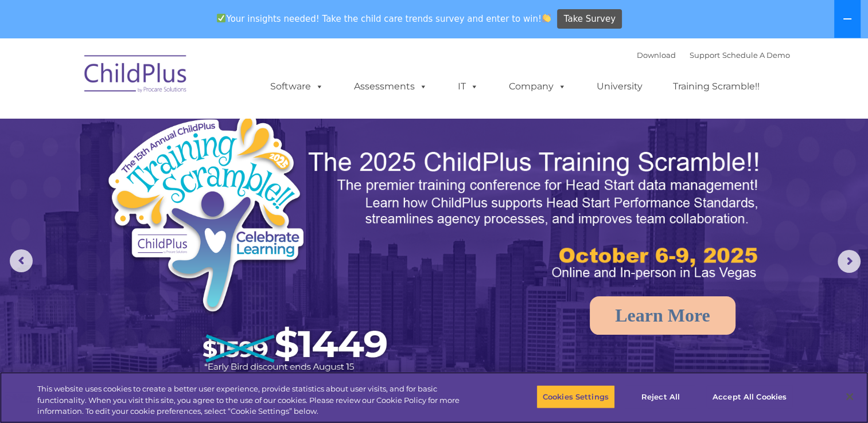  I want to click on button: Close, so click(850, 397).